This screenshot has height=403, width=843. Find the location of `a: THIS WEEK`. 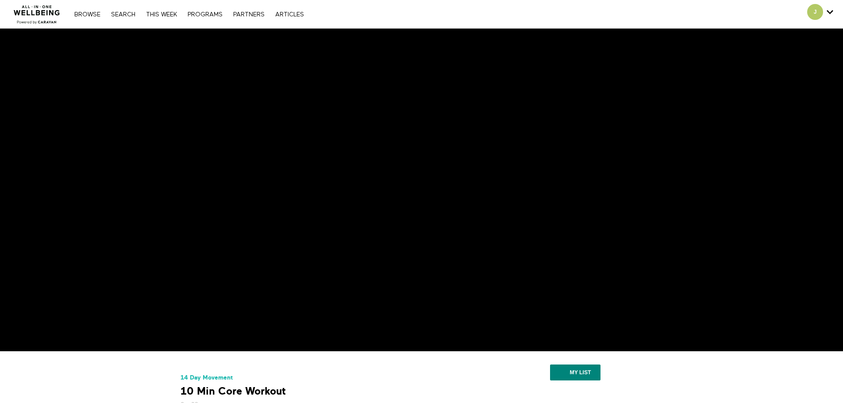

a: THIS WEEK is located at coordinates (162, 15).